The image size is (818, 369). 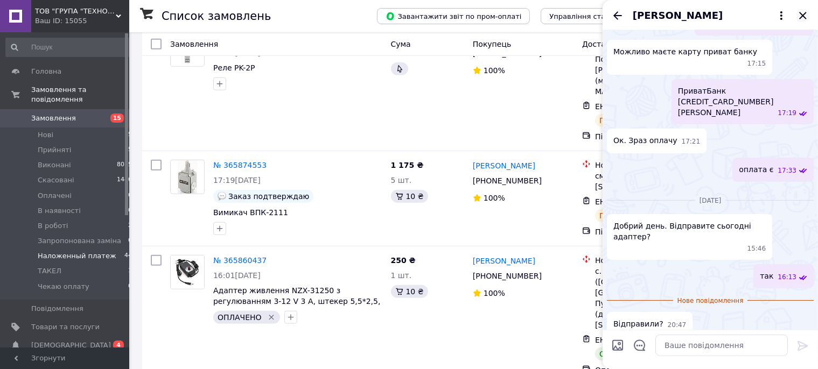 I want to click on a: № 365874553, so click(x=240, y=165).